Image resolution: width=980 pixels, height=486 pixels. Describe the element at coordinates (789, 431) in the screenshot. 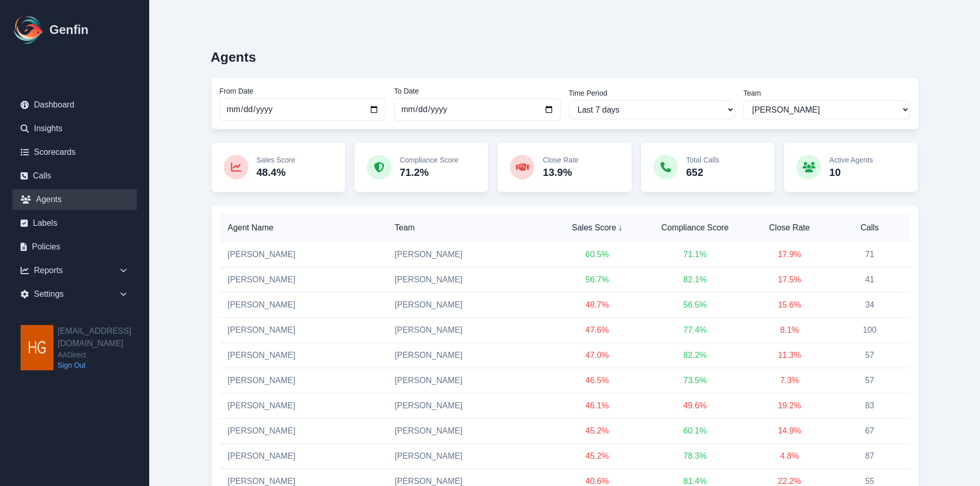

I see `span: 14.9 %` at that location.